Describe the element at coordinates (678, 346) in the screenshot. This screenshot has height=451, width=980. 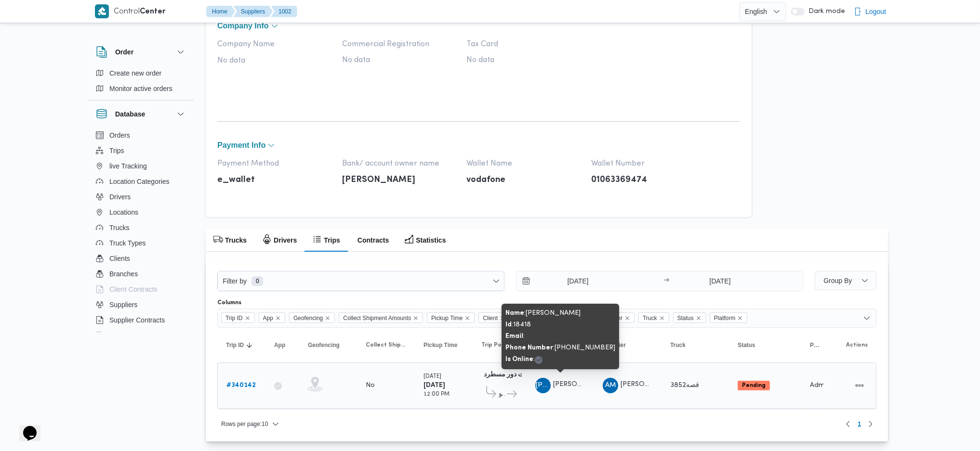
I see `span: Truck` at that location.